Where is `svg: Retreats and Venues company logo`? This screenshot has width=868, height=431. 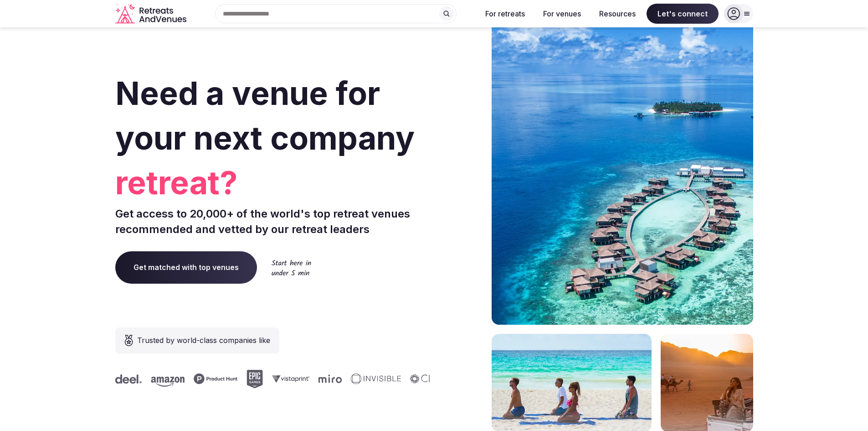
svg: Retreats and Venues company logo is located at coordinates (152, 13).